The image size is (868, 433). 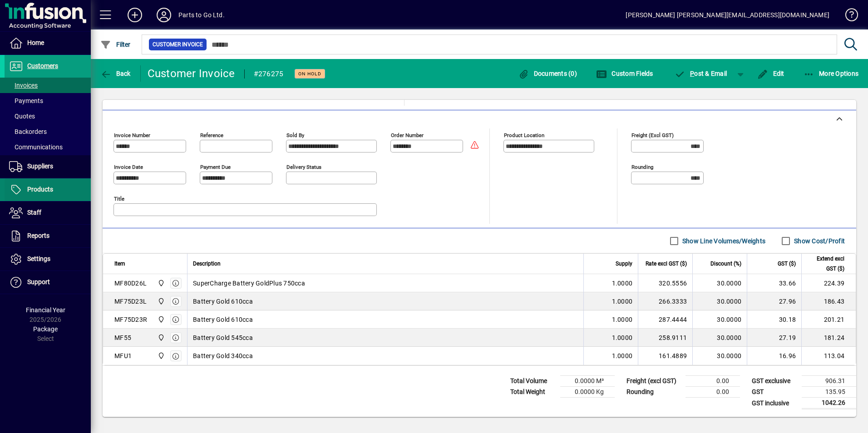 I want to click on mat-label: Rounding, so click(x=642, y=167).